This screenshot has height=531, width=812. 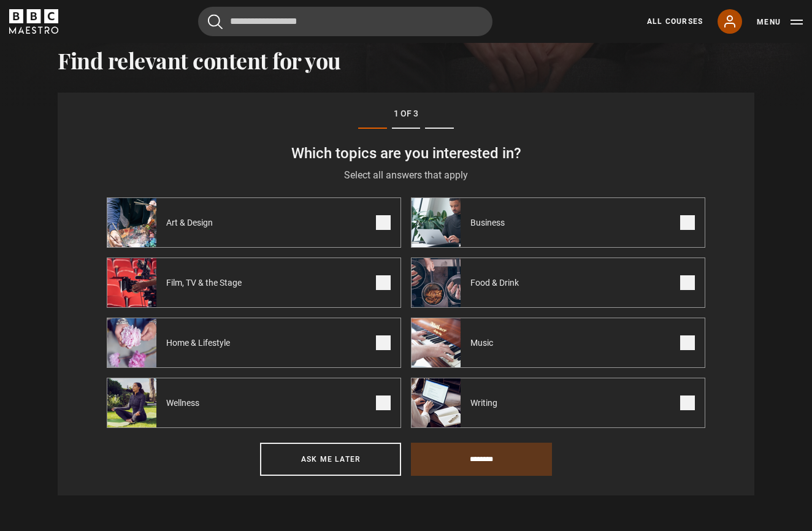 I want to click on button: Submit the search query, so click(x=215, y=21).